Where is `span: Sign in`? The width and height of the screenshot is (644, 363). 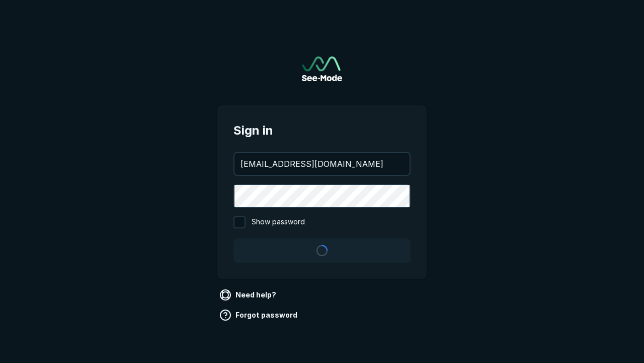 span: Sign in is located at coordinates (322, 131).